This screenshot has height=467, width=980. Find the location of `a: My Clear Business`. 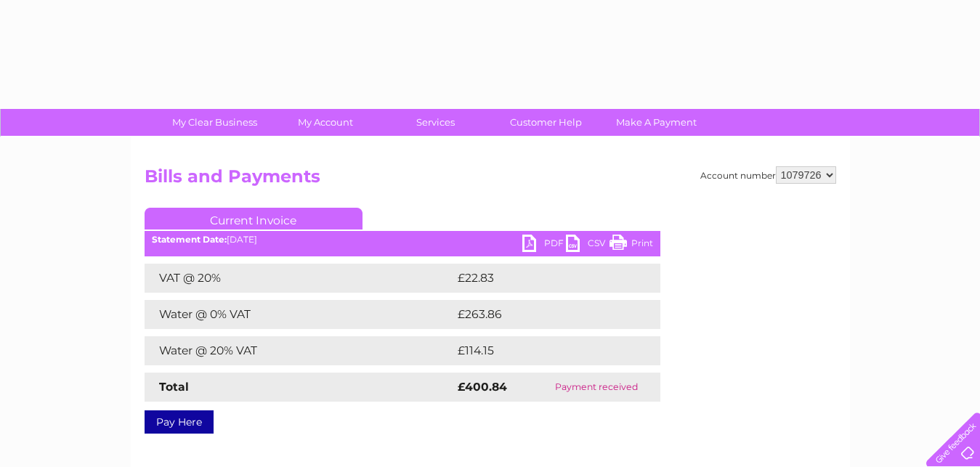

a: My Clear Business is located at coordinates (214, 122).